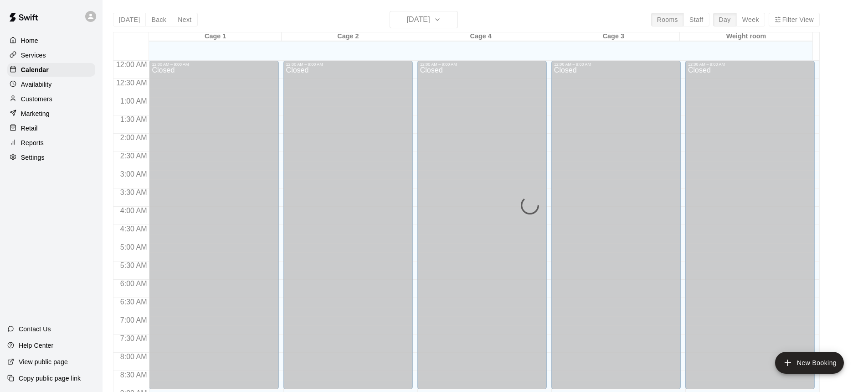 This screenshot has width=868, height=392. Describe the element at coordinates (134, 119) in the screenshot. I see `span: 1:30 AM` at that location.